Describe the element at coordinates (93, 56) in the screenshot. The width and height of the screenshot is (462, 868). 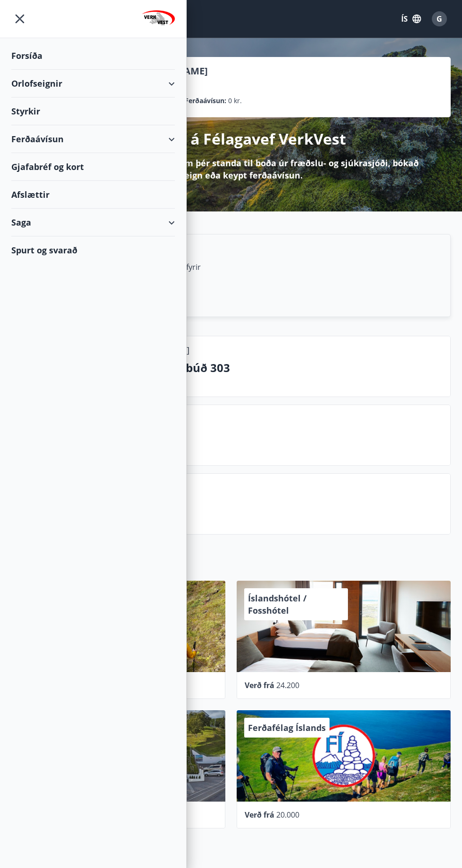
I see `div: Forsíða` at that location.